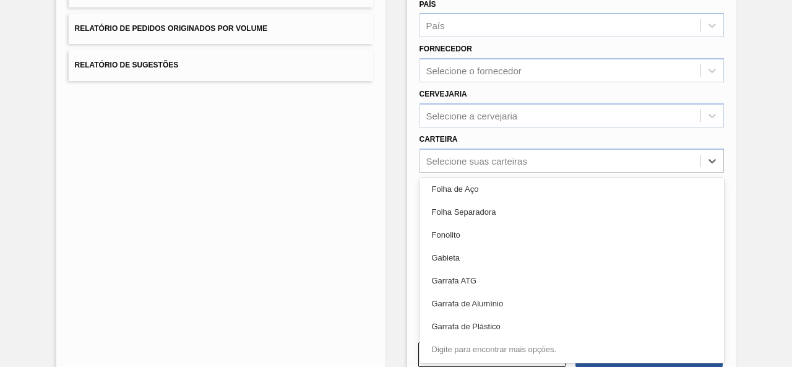 This screenshot has width=792, height=367. What do you see at coordinates (446, 257) in the screenshot?
I see `font: Gabieta` at bounding box center [446, 257].